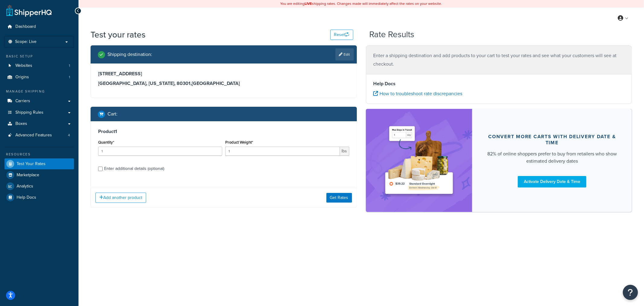  I want to click on div: Basic Setup, so click(39, 56).